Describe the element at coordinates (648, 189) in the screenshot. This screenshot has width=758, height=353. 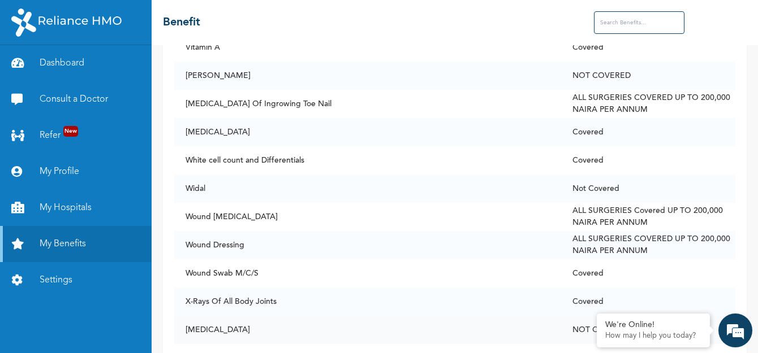
I see `td: Not Covered` at that location.